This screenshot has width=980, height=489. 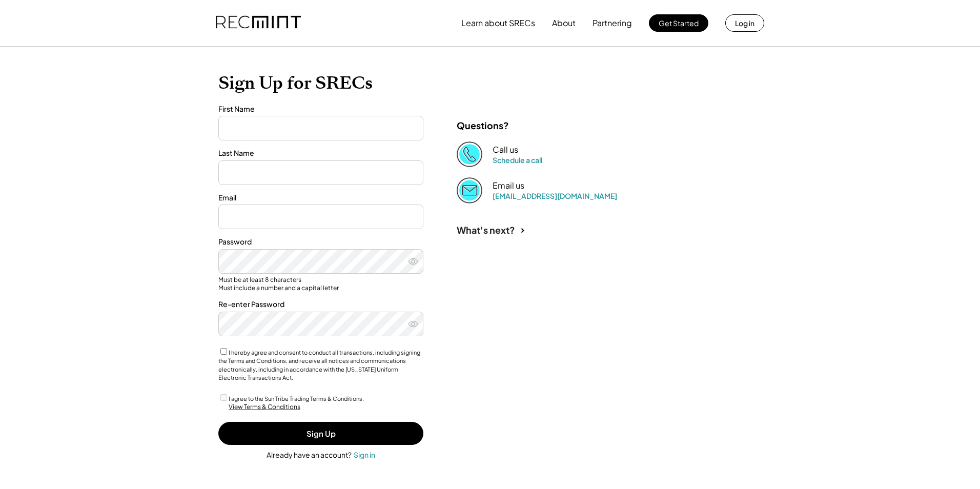 What do you see at coordinates (309, 455) in the screenshot?
I see `div: Already have an account?` at bounding box center [309, 455].